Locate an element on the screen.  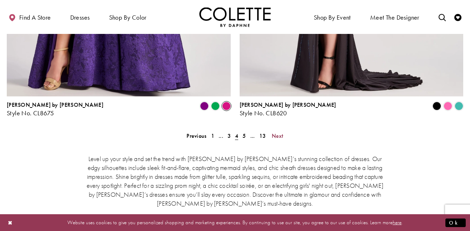
span: Style No. CL8620 is located at coordinates (263, 113).